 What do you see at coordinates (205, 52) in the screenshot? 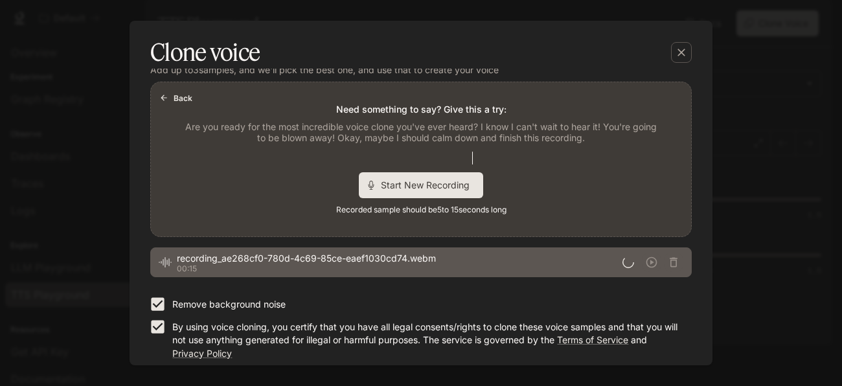
I see `h5: Clone voice` at bounding box center [205, 52].